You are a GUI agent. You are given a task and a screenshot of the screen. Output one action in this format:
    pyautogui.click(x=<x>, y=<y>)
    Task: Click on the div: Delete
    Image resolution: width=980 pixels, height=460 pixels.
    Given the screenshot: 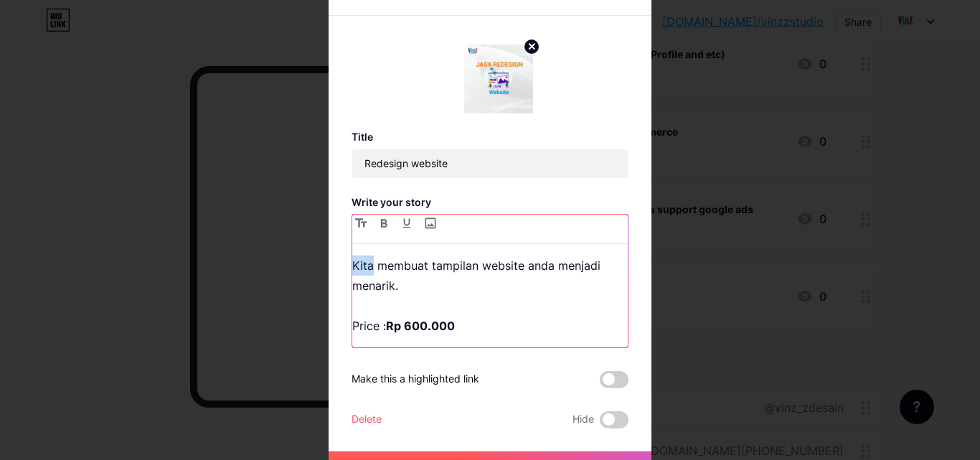 What is the action you would take?
    pyautogui.click(x=366, y=420)
    